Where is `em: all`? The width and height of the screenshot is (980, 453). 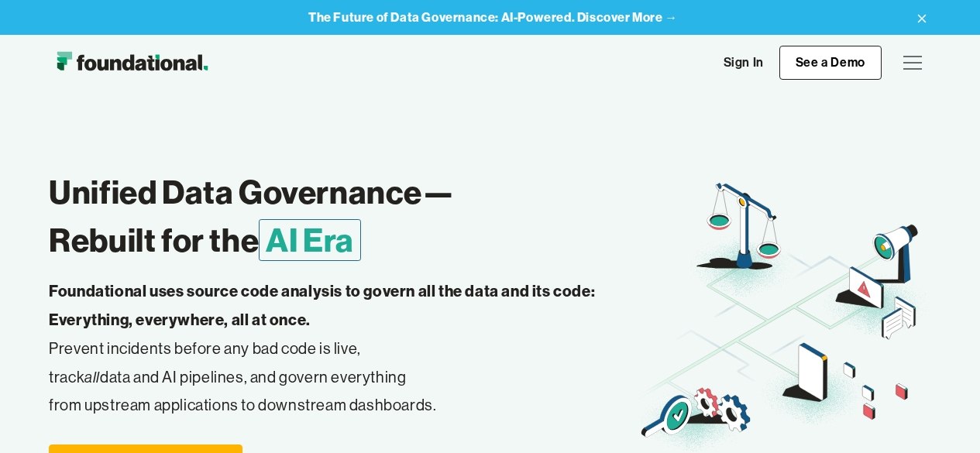
em: all is located at coordinates (92, 376).